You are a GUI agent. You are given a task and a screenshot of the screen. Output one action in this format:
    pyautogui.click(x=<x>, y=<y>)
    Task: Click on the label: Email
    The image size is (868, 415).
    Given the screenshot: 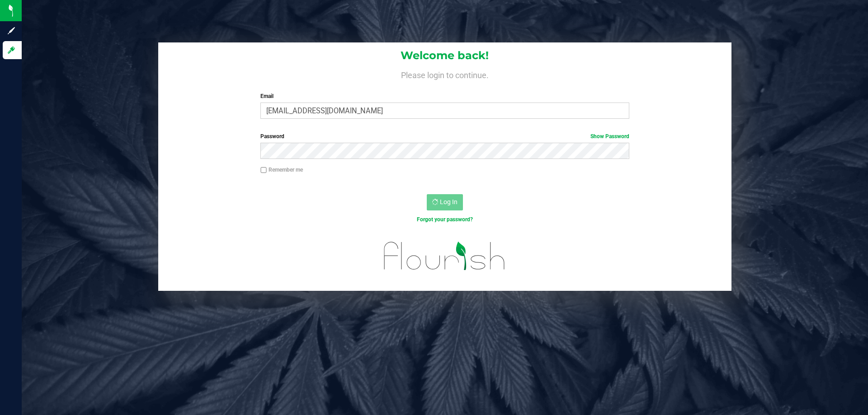 What is the action you would take?
    pyautogui.click(x=444, y=96)
    